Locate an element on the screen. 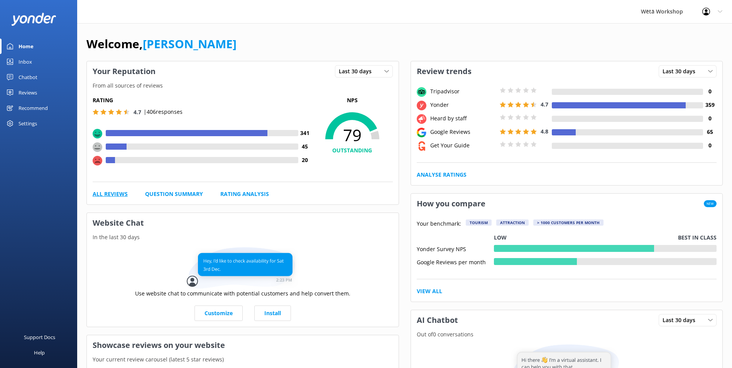 Image resolution: width=732 pixels, height=368 pixels. div: Recommend is located at coordinates (33, 108).